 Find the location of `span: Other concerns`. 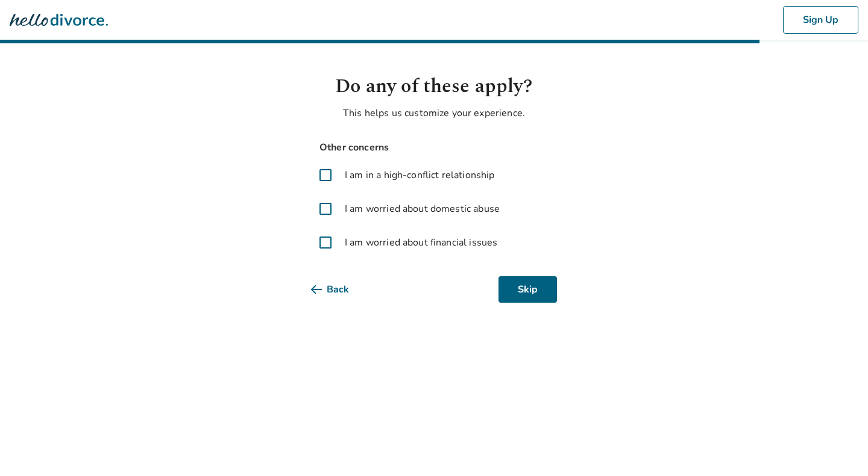

span: Other concerns is located at coordinates (434, 148).